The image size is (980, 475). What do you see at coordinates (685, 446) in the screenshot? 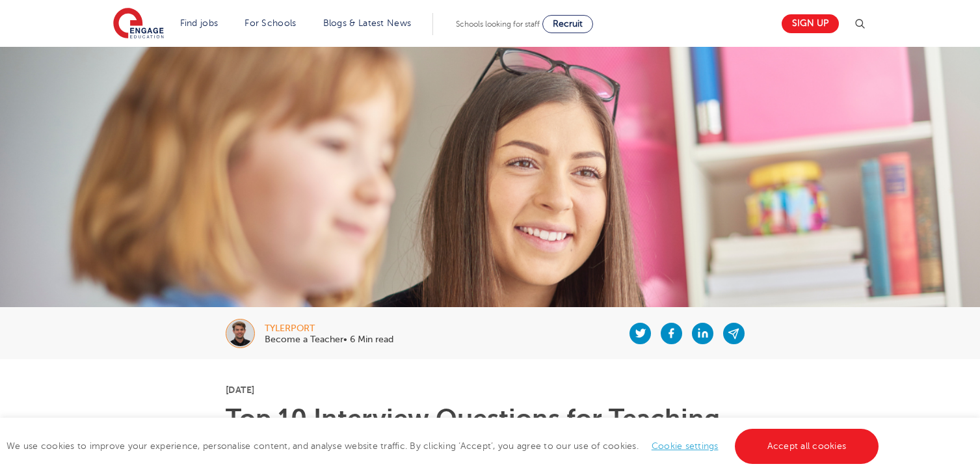
I see `a: Cookie settings` at bounding box center [685, 446].